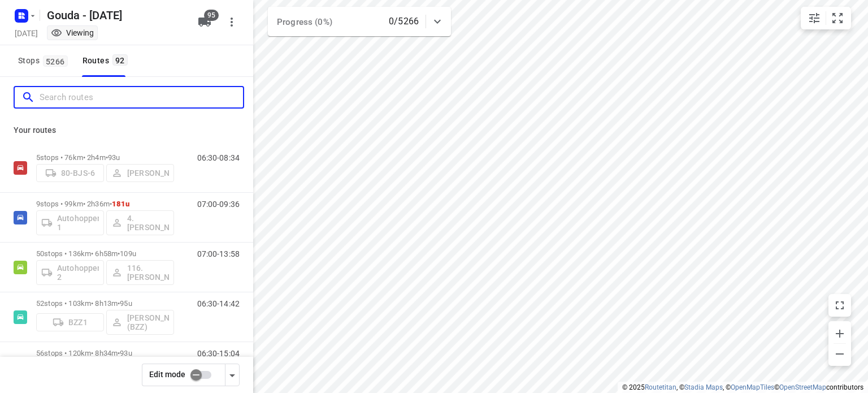  I want to click on span: 95, so click(211, 16).